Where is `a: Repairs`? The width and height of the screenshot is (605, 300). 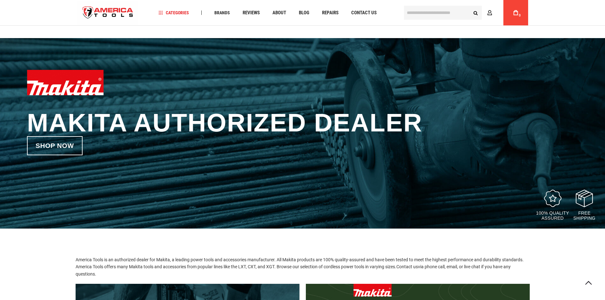 a: Repairs is located at coordinates (330, 13).